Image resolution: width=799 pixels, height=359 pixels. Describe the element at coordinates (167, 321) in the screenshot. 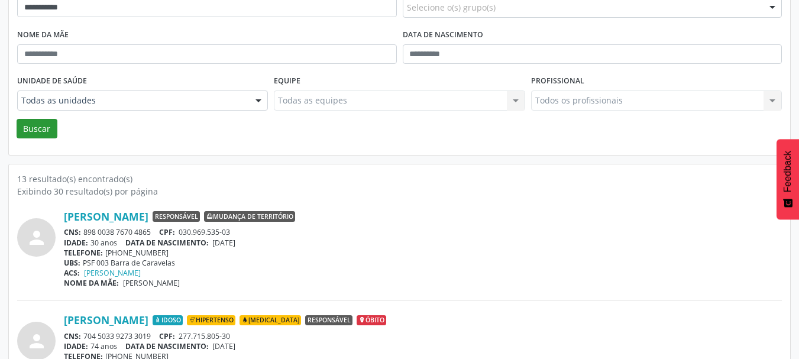

I see `span: Idoso` at that location.